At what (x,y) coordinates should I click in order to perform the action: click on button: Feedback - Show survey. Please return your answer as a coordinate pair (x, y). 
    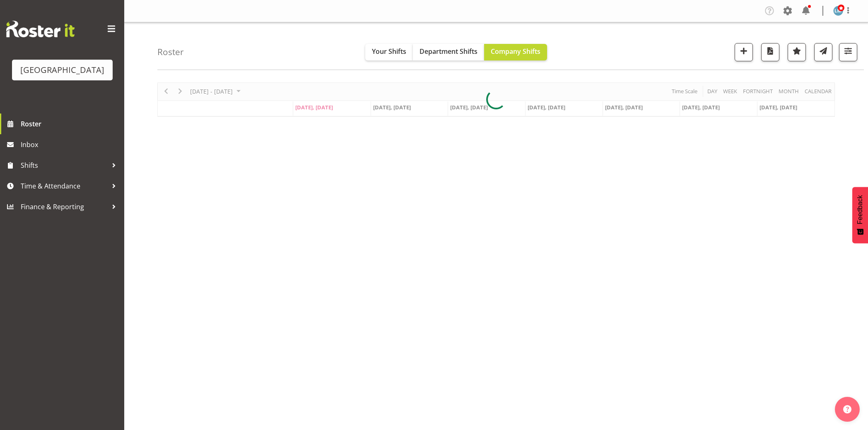
    Looking at the image, I should click on (860, 215).